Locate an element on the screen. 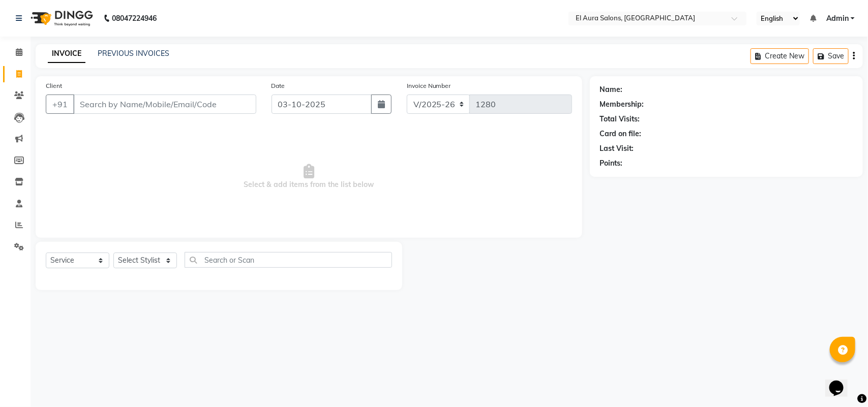  label: Date is located at coordinates (278, 86).